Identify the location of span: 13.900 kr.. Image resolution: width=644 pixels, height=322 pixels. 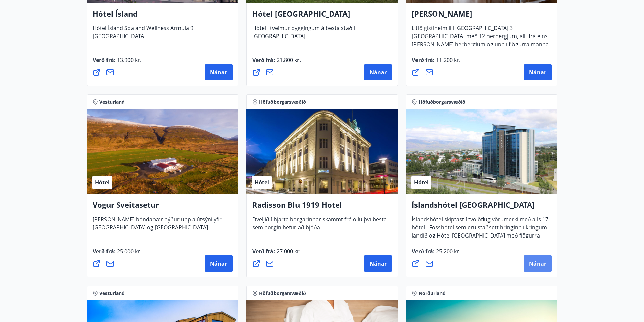
(129, 60).